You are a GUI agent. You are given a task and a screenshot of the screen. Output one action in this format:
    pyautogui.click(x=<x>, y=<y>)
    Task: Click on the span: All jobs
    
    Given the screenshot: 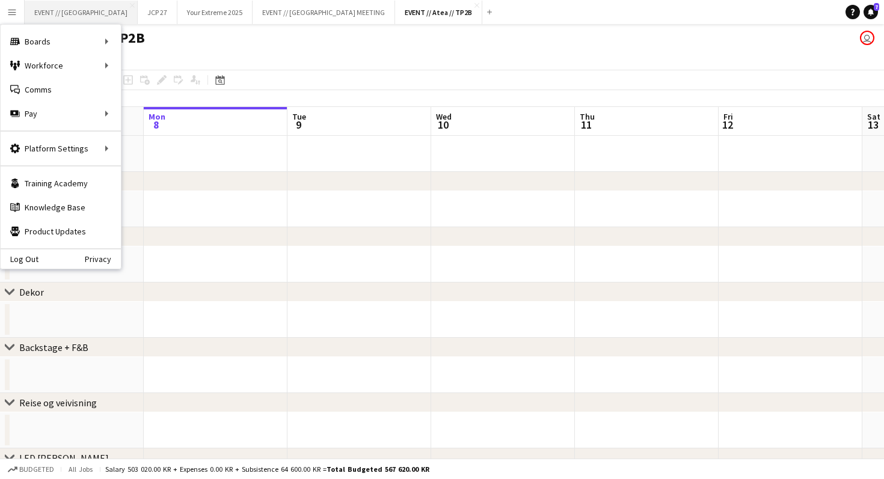 What is the action you would take?
    pyautogui.click(x=81, y=469)
    